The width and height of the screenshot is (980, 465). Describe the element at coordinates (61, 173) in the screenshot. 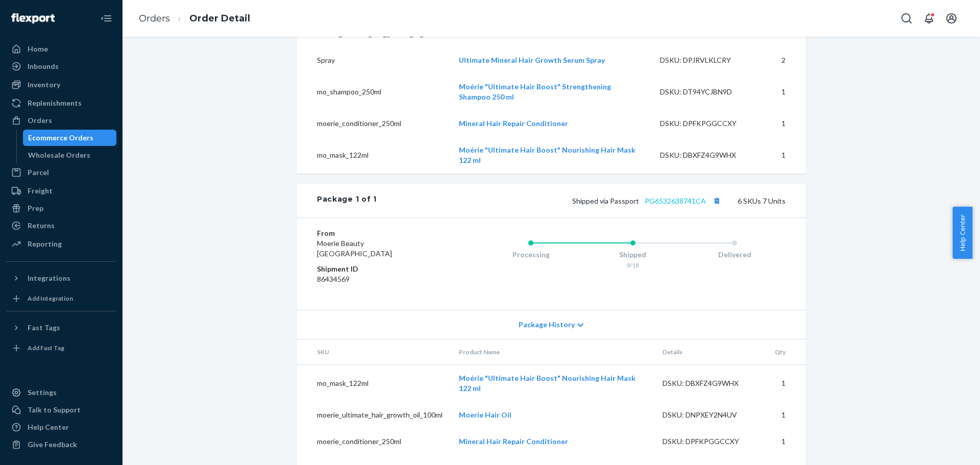

I see `a: Parcel` at that location.